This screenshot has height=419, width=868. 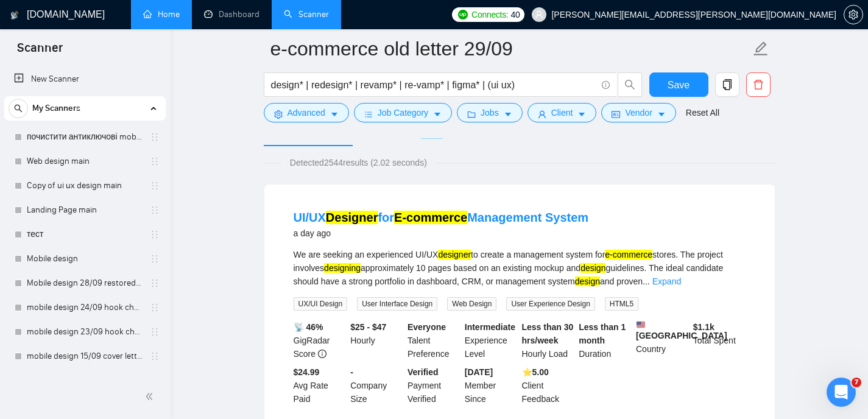 I want to click on a: UI/UXDesignerforE-commerceManagement System, so click(x=441, y=218).